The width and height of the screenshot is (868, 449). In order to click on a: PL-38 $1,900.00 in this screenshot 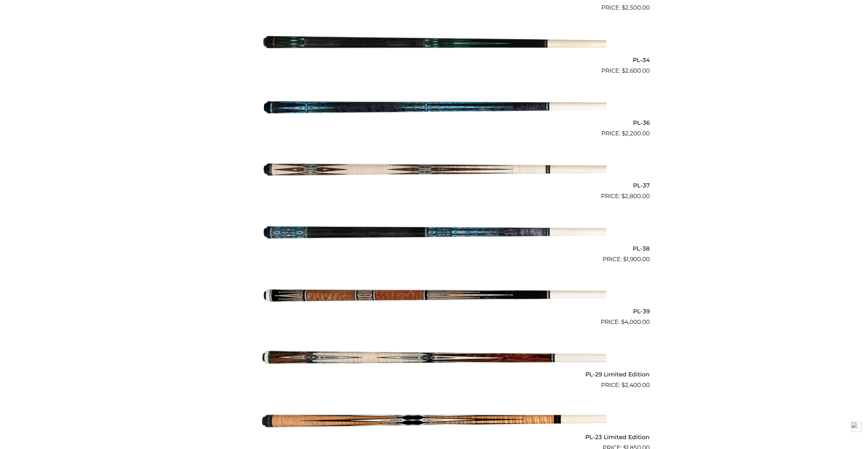, I will do `click(434, 234)`.